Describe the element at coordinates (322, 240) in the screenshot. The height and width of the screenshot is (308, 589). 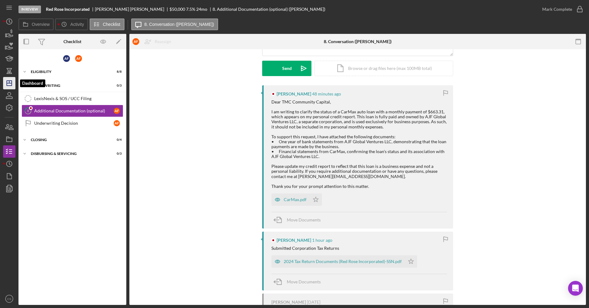
I see `time: 2025-10-10 16:35` at that location.